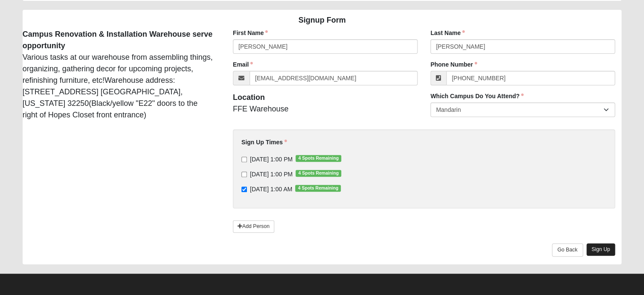  Describe the element at coordinates (454, 64) in the screenshot. I see `label: Phone Number` at that location.